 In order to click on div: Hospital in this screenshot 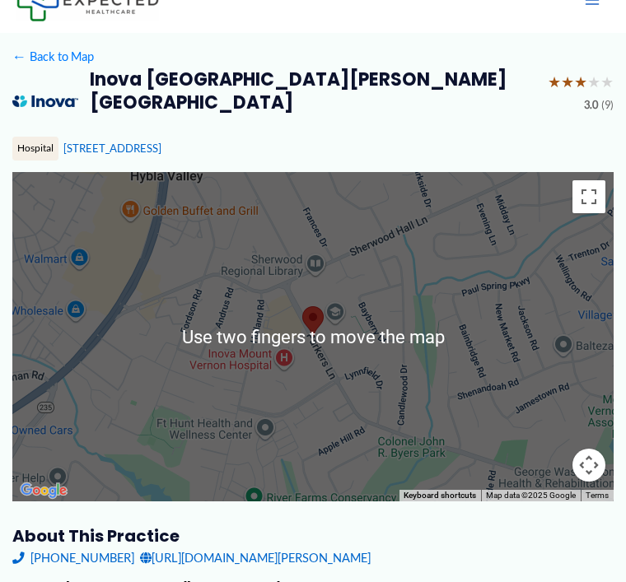, I will do `click(35, 148)`.